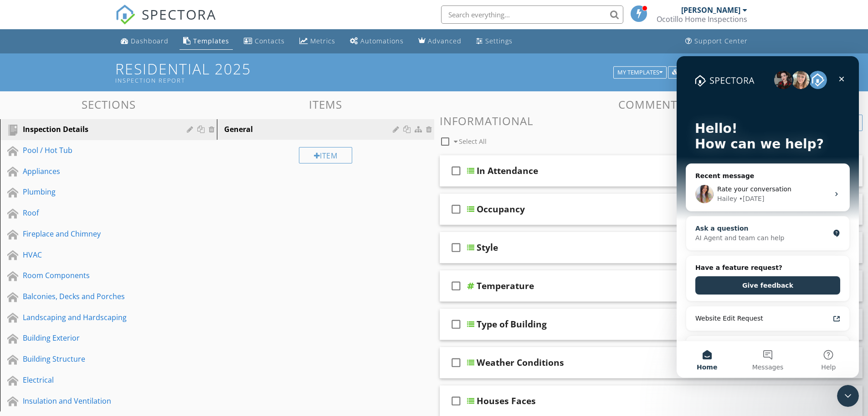 This screenshot has width=868, height=416. What do you see at coordinates (98, 150) in the screenshot?
I see `div: Pool / Hot Tub` at bounding box center [98, 150].